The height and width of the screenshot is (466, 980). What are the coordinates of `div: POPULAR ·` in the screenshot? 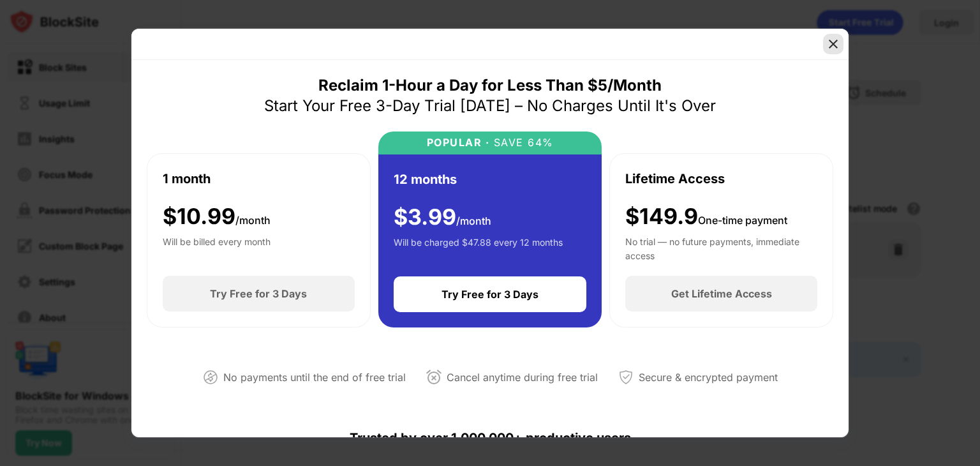 It's located at (458, 142).